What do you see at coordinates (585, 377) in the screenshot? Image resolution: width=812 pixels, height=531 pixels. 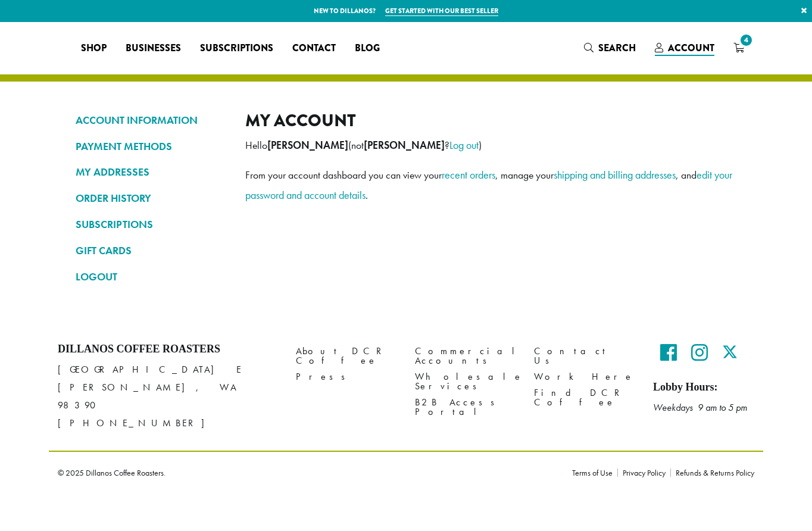 I see `a: Work Here` at bounding box center [585, 377].